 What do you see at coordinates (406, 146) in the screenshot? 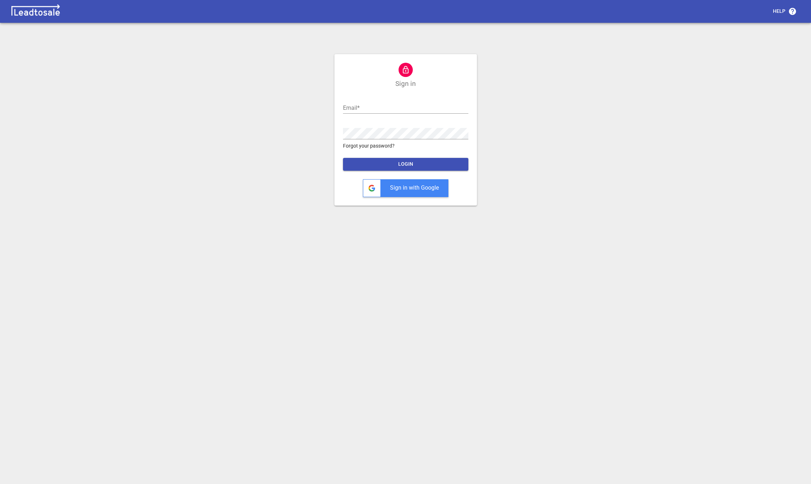
I see `a: Forgot your password?` at bounding box center [406, 146].